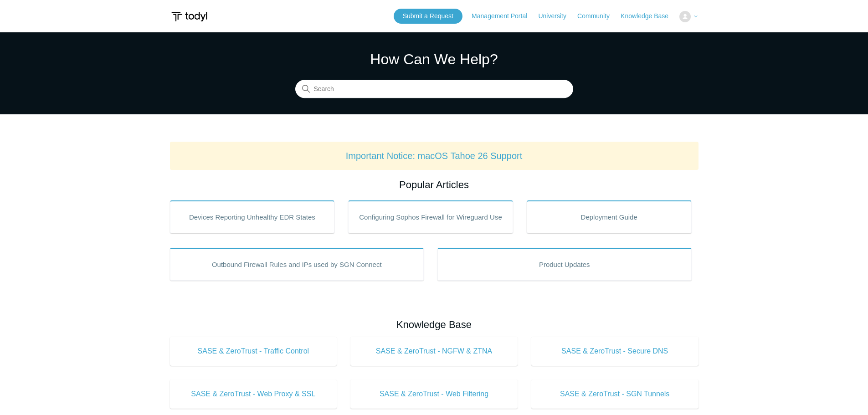  What do you see at coordinates (598, 16) in the screenshot?
I see `a: Community` at bounding box center [598, 16].